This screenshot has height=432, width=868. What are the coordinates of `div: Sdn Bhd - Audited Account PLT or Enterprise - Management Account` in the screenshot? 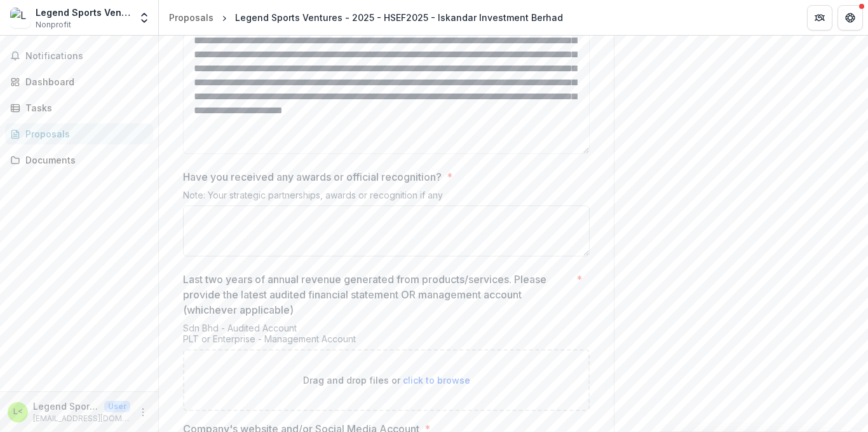 It's located at (387, 336).